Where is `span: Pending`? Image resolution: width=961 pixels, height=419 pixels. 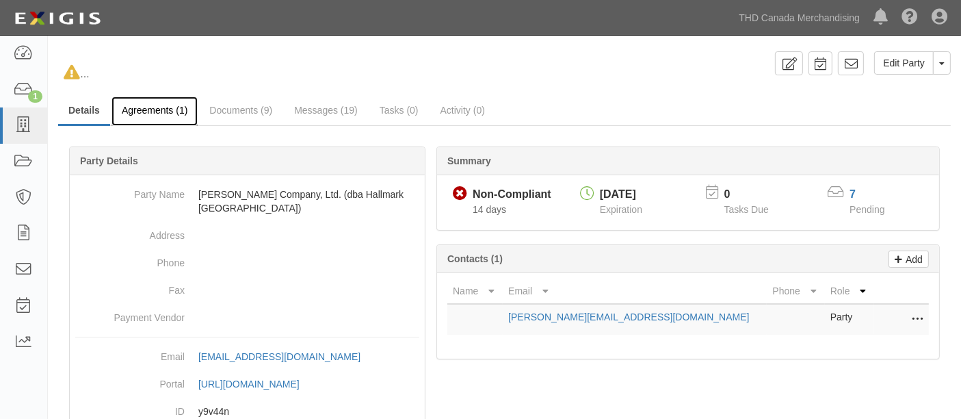
span: Pending is located at coordinates (867, 209).